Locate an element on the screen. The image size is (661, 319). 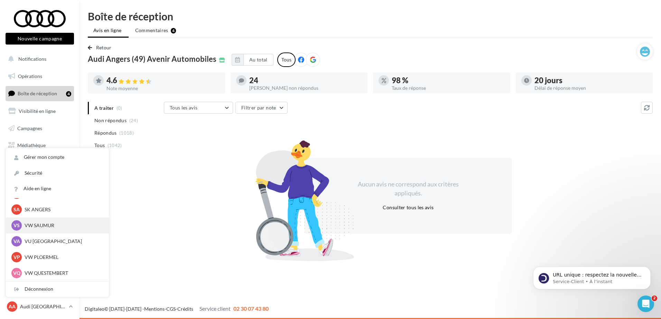
span: AA is located at coordinates (12, 307).